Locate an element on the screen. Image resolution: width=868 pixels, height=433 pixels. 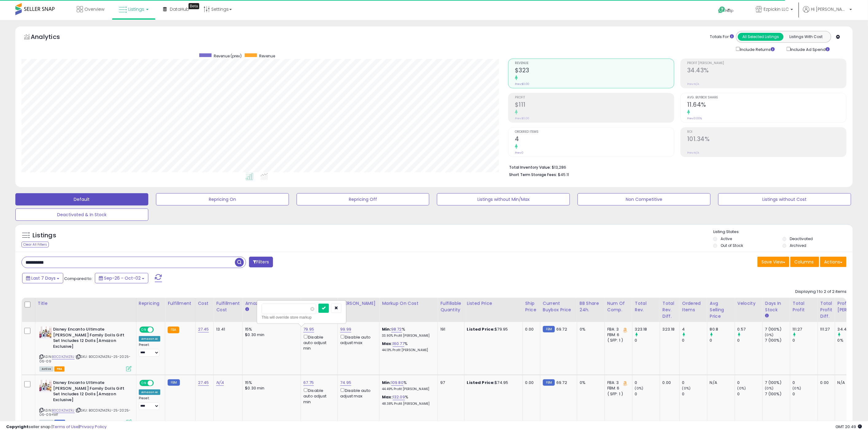
a: 160.77 is located at coordinates (398, 344).